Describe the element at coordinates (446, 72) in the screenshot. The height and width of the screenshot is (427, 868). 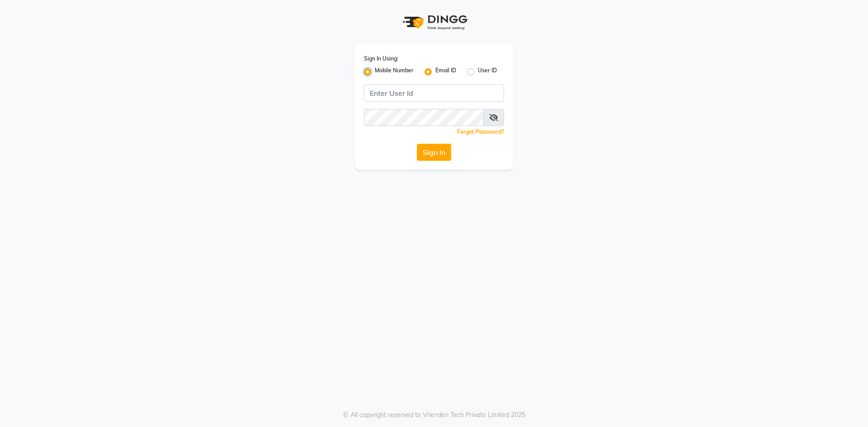
I see `label: Email ID` at that location.